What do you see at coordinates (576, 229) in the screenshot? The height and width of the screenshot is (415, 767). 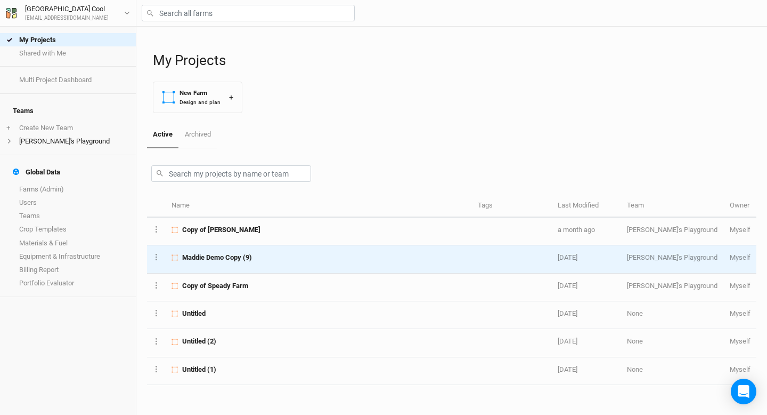 I see `span: Aug 5, 2025 4:17 PM` at bounding box center [576, 229].